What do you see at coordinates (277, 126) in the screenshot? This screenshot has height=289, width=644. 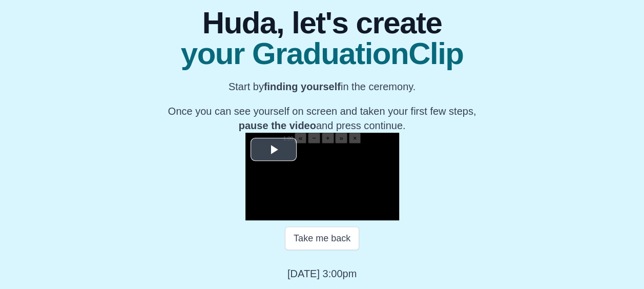 I see `b: pause the video` at bounding box center [277, 126].